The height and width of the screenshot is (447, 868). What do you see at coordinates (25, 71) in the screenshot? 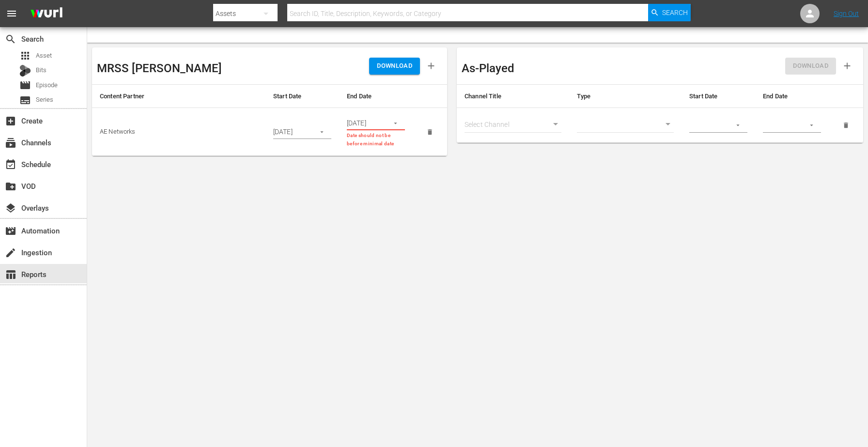
I see `div: Bits` at bounding box center [25, 71].